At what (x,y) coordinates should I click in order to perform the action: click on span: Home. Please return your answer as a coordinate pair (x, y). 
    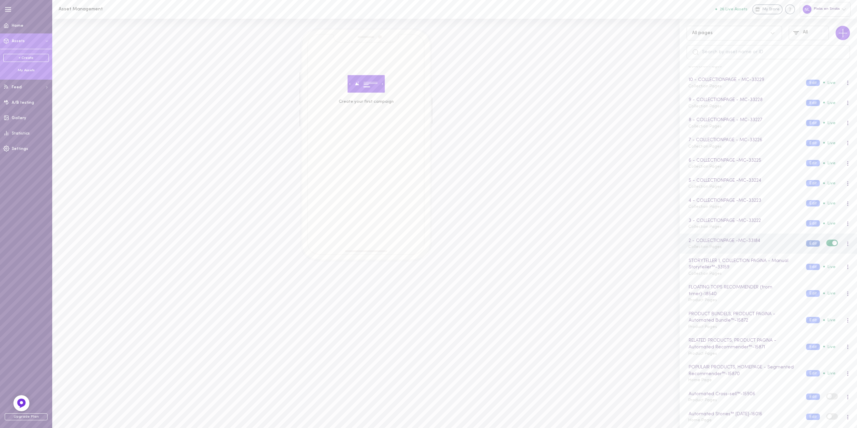
    Looking at the image, I should click on (17, 26).